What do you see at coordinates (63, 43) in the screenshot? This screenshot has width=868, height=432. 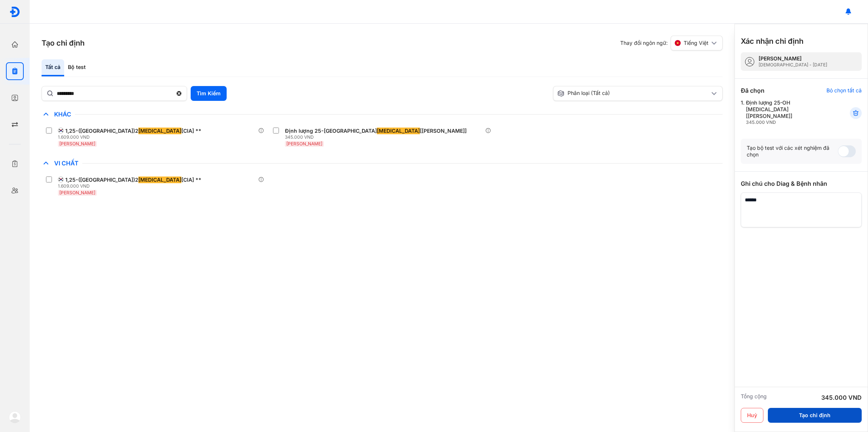 I see `h3: Tạo chỉ định` at bounding box center [63, 43].